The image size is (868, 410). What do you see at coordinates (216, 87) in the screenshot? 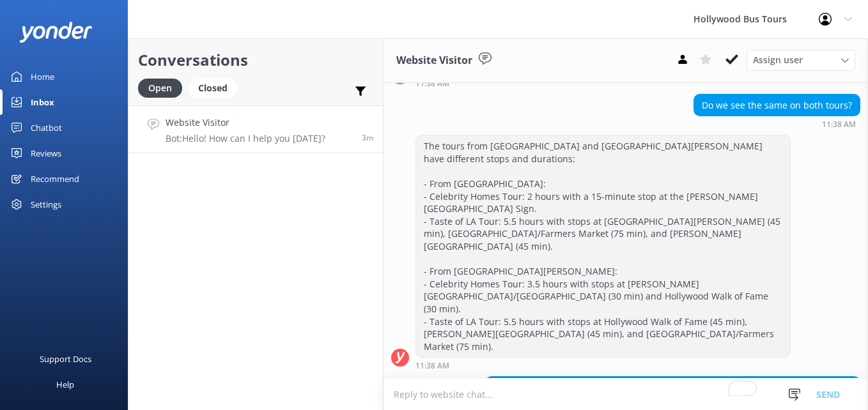
I see `a: Closed` at bounding box center [216, 87].